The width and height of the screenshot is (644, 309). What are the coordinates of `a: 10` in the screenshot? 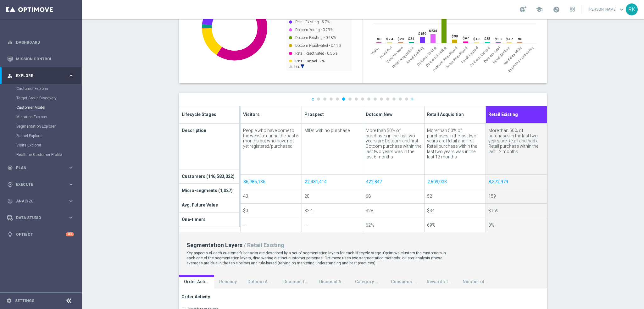 It's located at (376, 99).